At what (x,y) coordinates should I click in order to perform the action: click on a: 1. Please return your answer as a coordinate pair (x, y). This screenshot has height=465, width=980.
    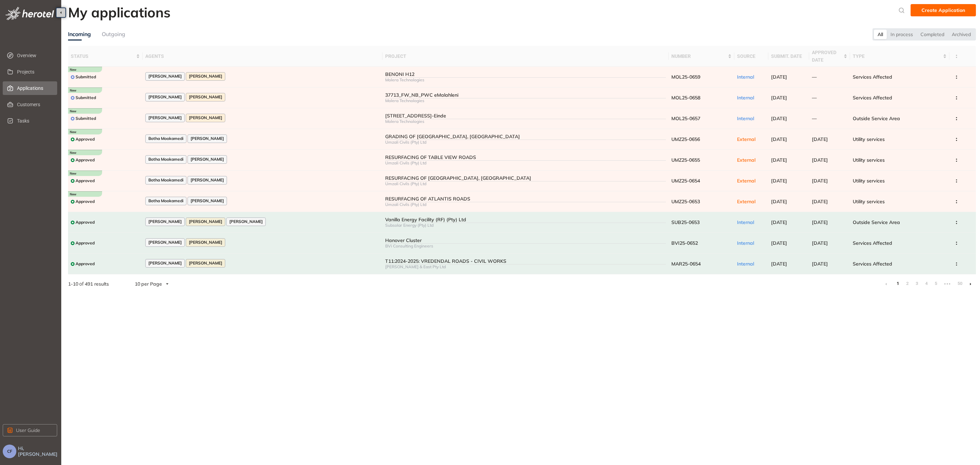
    Looking at the image, I should click on (898, 283).